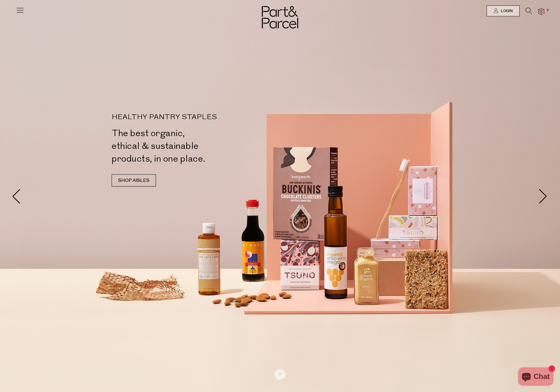  What do you see at coordinates (541, 11) in the screenshot?
I see `a: 7` at bounding box center [541, 11].